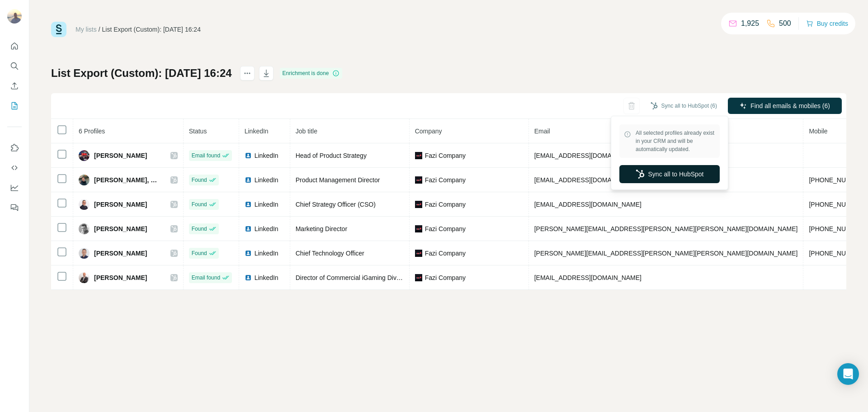 This screenshot has width=868, height=412. Describe the element at coordinates (542, 131) in the screenshot. I see `span: Email` at that location.